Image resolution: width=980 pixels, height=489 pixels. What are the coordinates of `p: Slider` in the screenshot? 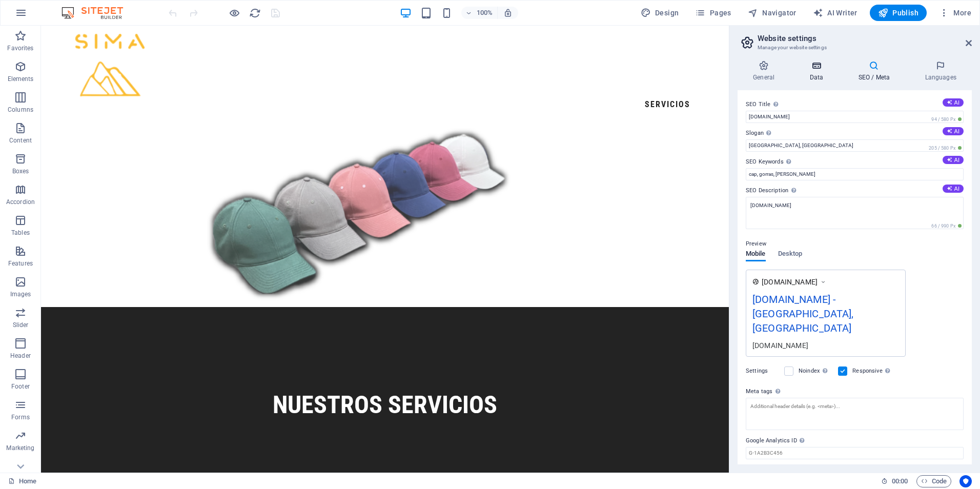 It's located at (21, 325).